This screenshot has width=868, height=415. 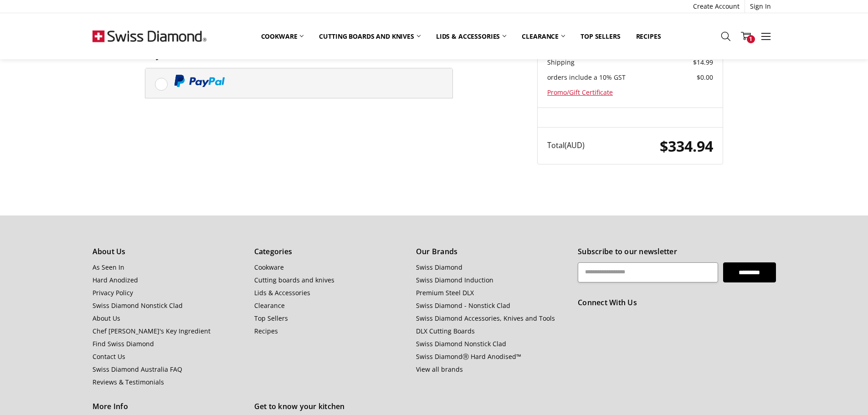 I want to click on a: Privacy Policy, so click(x=113, y=293).